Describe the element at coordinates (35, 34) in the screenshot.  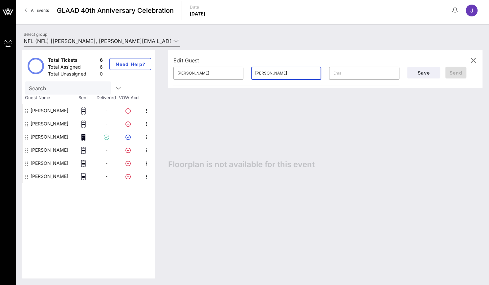
I see `label: Select group` at that location.